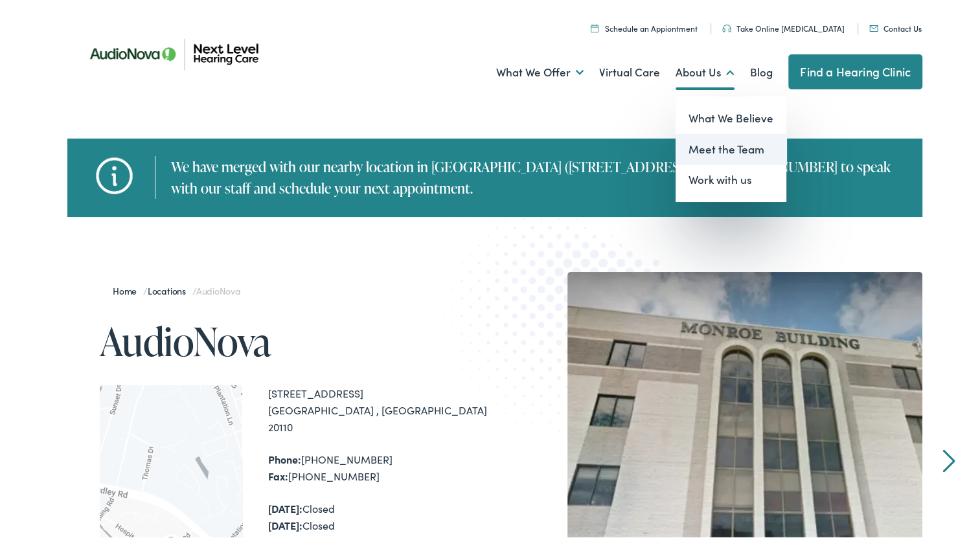 The width and height of the screenshot is (980, 540). Describe the element at coordinates (705, 70) in the screenshot. I see `a: About Us` at that location.